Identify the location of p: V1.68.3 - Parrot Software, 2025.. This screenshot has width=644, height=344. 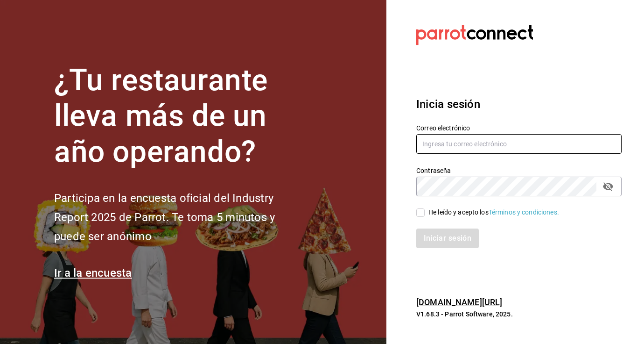
(519, 314).